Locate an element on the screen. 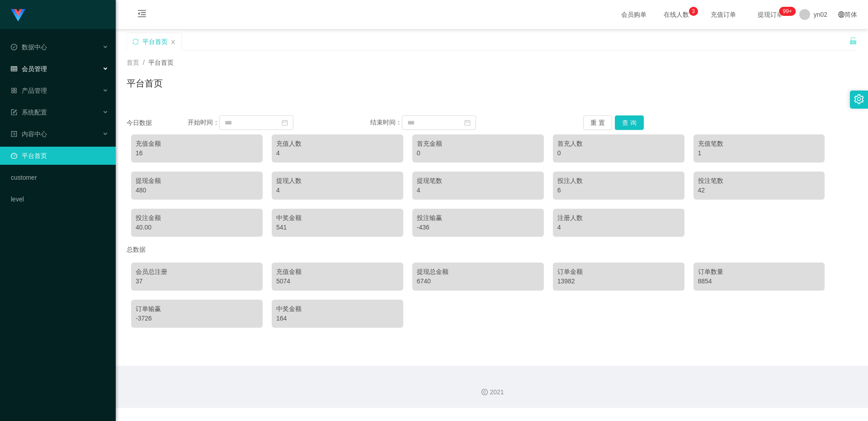  button: 重 置 is located at coordinates (597, 123).